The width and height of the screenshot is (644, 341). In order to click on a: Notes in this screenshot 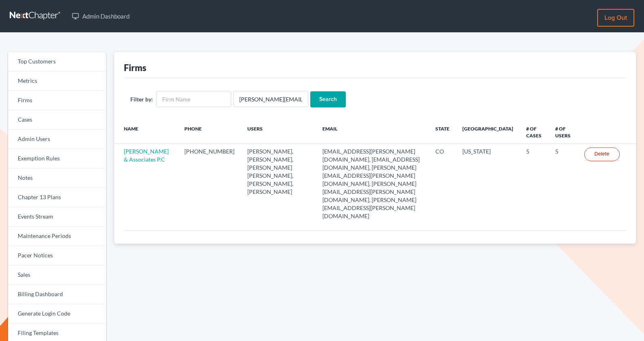, I will do `click(57, 178)`.